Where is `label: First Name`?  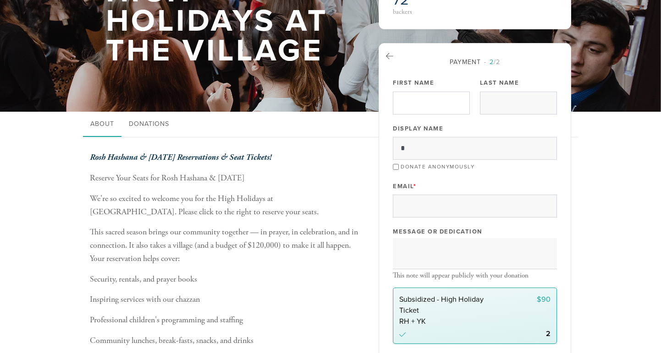
label: First Name is located at coordinates (414, 83).